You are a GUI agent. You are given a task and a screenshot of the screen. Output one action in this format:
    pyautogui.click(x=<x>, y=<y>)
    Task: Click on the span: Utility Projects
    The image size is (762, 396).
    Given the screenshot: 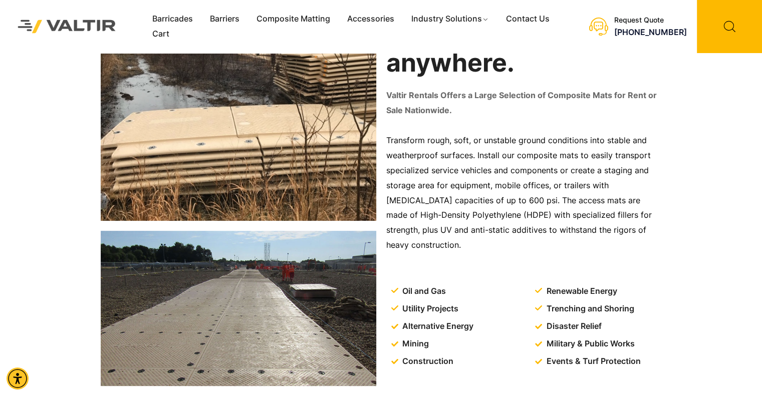 What is the action you would take?
    pyautogui.click(x=429, y=309)
    